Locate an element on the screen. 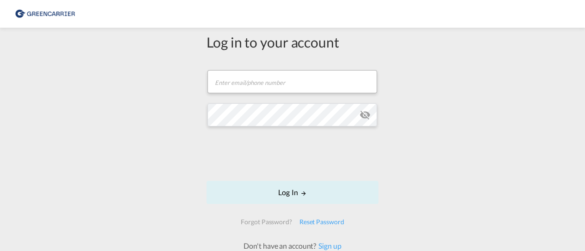  div: Log in to your account is located at coordinates (292, 42).